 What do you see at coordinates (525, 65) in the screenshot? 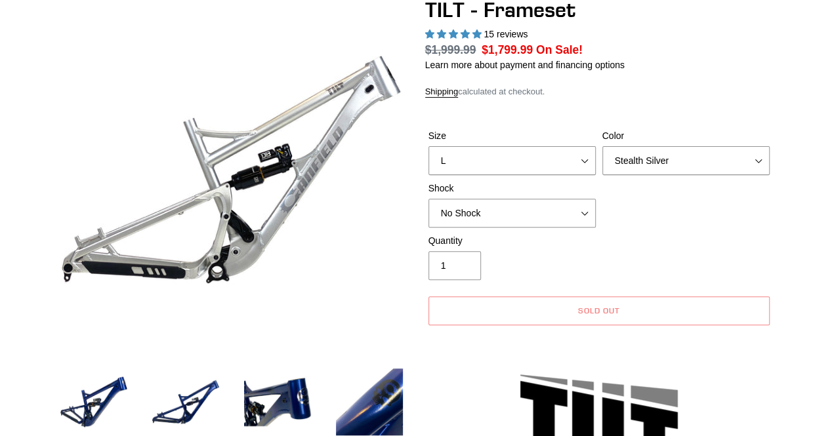
I see `a: Learn more about payment and financing options` at bounding box center [525, 65].